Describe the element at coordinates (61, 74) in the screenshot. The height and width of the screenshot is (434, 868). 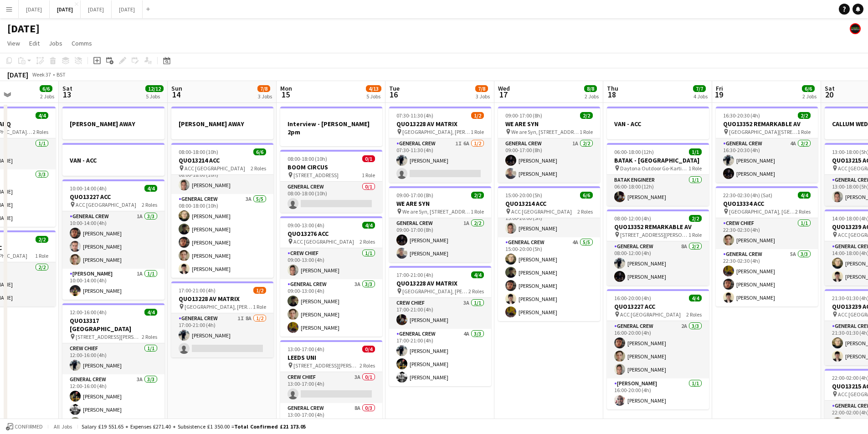
I see `div: BST` at that location.